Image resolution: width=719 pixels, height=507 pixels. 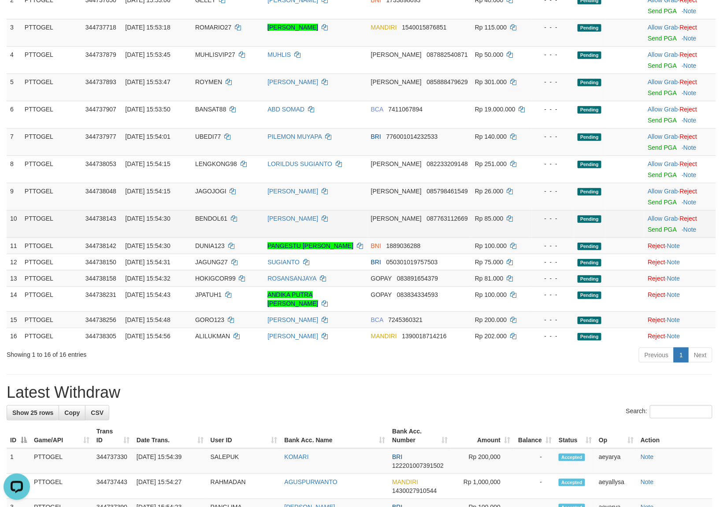 What do you see at coordinates (417, 295) in the screenshot?
I see `span: Copy 083834334593 to clipboard` at bounding box center [417, 295].